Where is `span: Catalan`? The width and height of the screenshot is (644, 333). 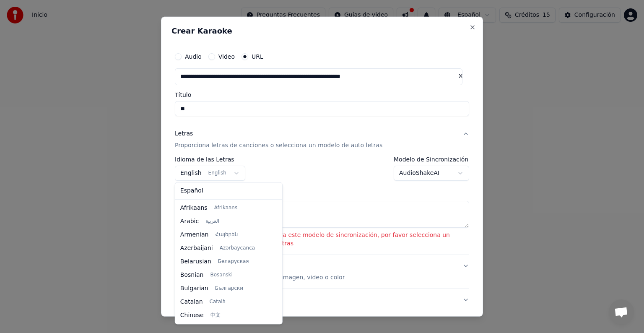
span: Catalan is located at coordinates (191, 302).